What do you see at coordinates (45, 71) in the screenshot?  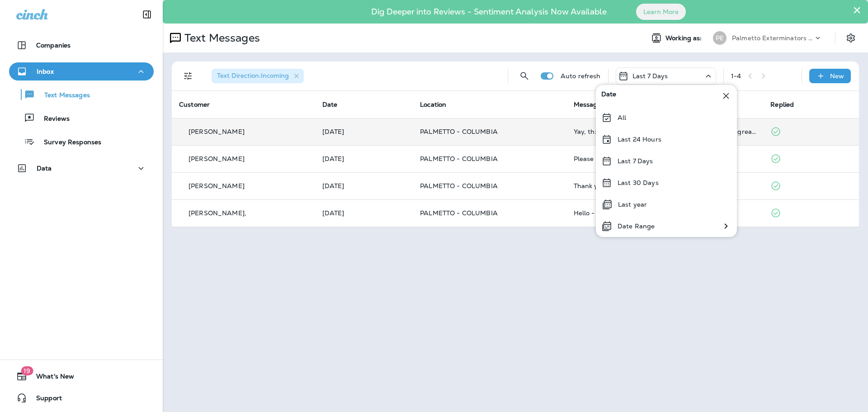 I see `p: Inbox` at bounding box center [45, 71].